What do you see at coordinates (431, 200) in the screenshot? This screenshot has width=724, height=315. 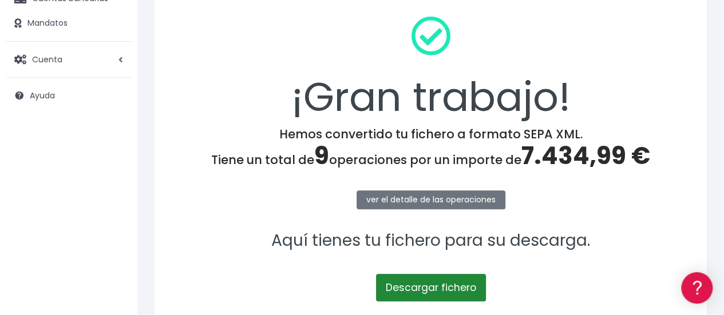 I see `a: ver el detalle de las operaciones` at bounding box center [431, 200].